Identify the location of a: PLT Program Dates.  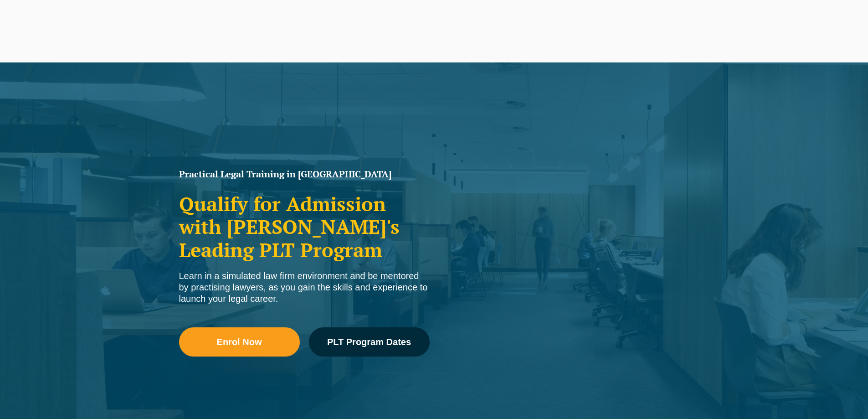
(370, 342).